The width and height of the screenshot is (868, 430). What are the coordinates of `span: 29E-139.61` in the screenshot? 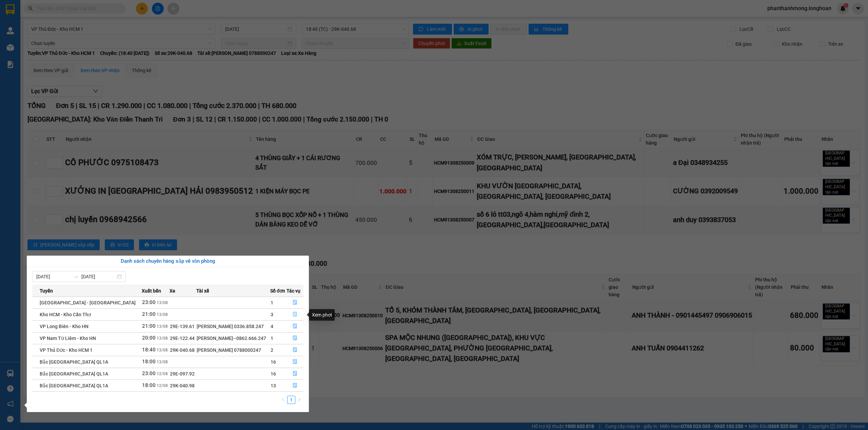 It's located at (182, 326).